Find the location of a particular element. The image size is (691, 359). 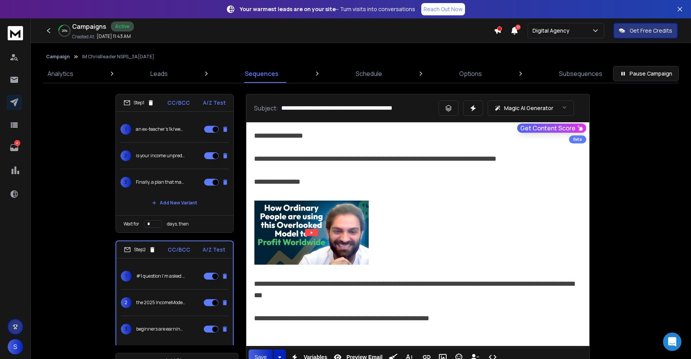

button: Campaign is located at coordinates (58, 57).